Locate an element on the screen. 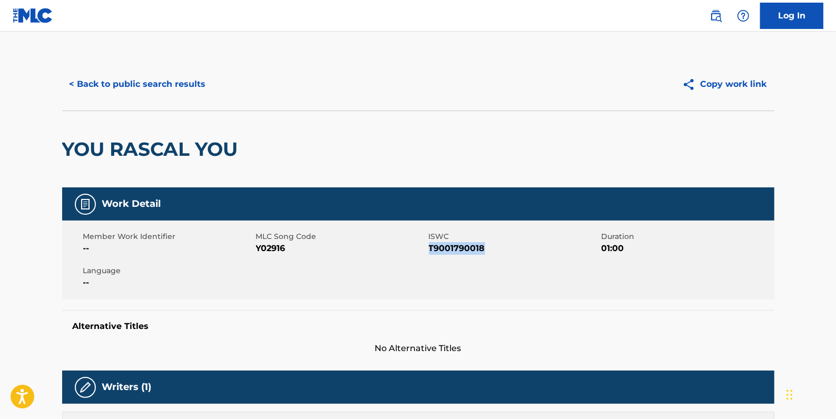 The height and width of the screenshot is (419, 836). h5: Writers (1) is located at coordinates (127, 387).